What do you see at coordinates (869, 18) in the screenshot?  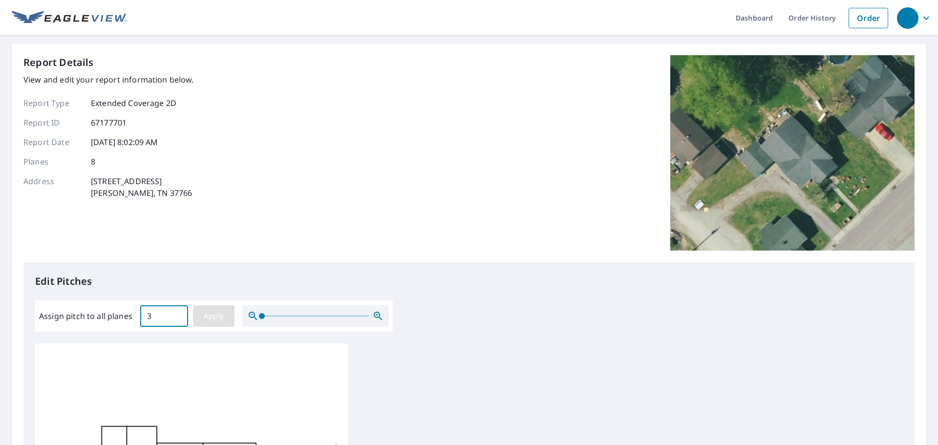 I see `a: Order` at bounding box center [869, 18].